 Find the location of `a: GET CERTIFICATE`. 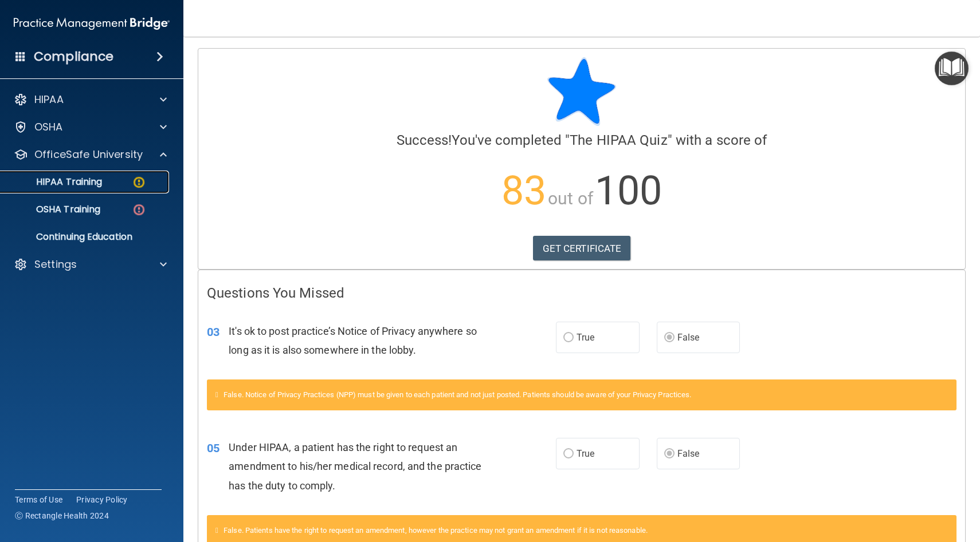

a: GET CERTIFICATE is located at coordinates (582, 248).